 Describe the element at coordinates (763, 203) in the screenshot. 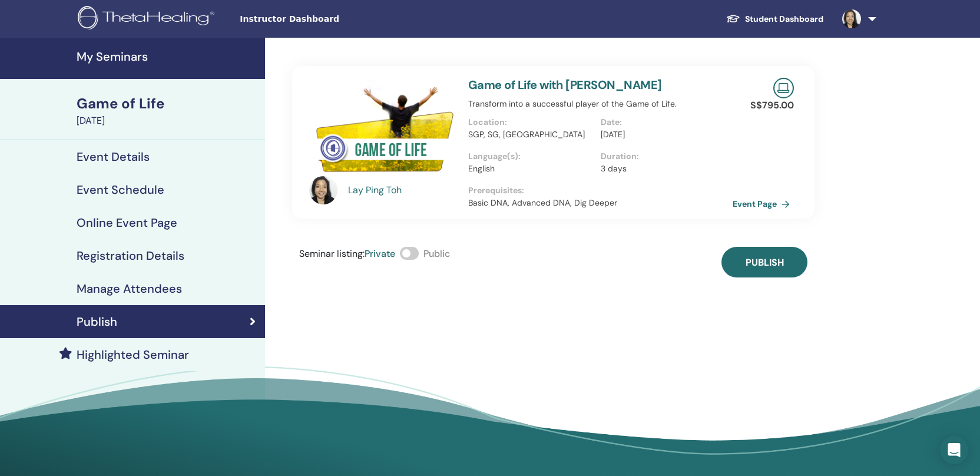

I see `a: Event Page` at that location.